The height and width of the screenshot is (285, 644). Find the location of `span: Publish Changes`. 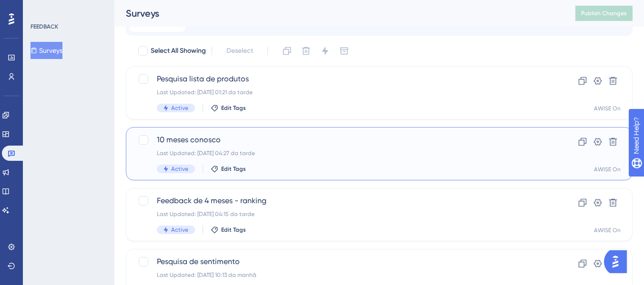

span: Publish Changes is located at coordinates (604, 13).